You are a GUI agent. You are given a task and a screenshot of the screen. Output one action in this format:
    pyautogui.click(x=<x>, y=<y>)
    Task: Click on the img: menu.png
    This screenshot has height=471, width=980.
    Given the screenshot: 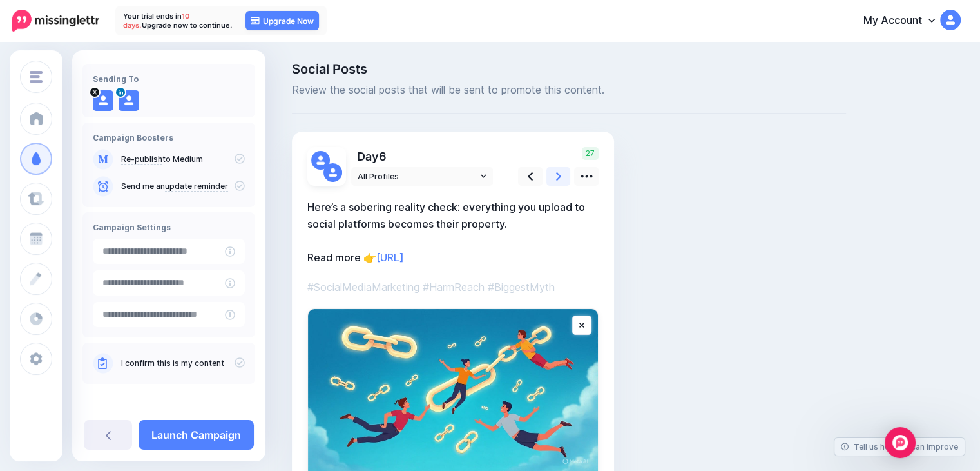 What is the action you would take?
    pyautogui.click(x=36, y=77)
    